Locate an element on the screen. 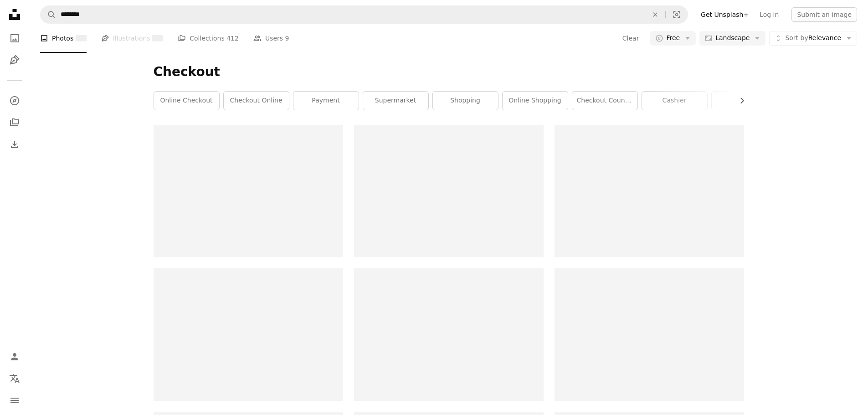  a: Users 9 is located at coordinates (271, 38).